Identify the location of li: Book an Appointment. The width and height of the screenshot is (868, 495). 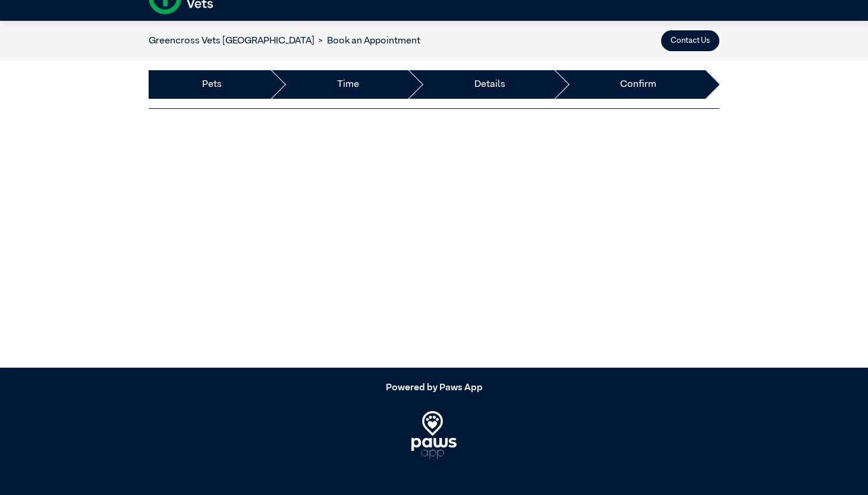
(367, 41).